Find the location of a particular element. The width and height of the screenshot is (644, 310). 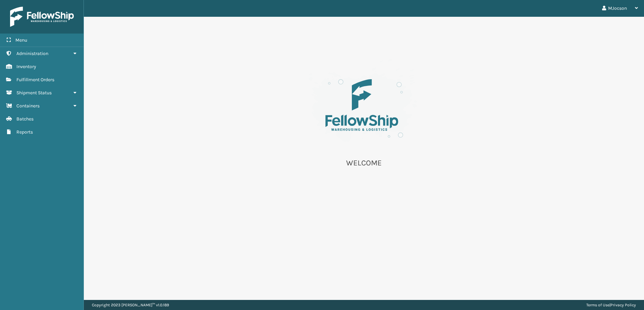

span: Containers is located at coordinates (28, 106).